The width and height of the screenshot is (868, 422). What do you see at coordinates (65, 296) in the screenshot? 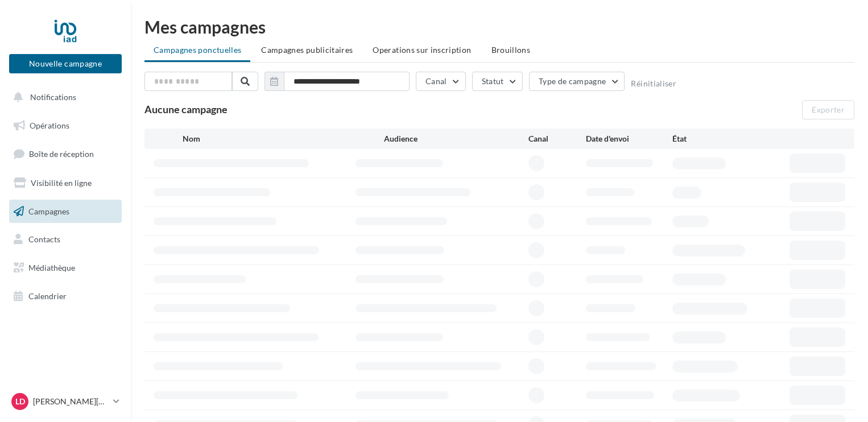
I see `a: Calendrier` at bounding box center [65, 296].